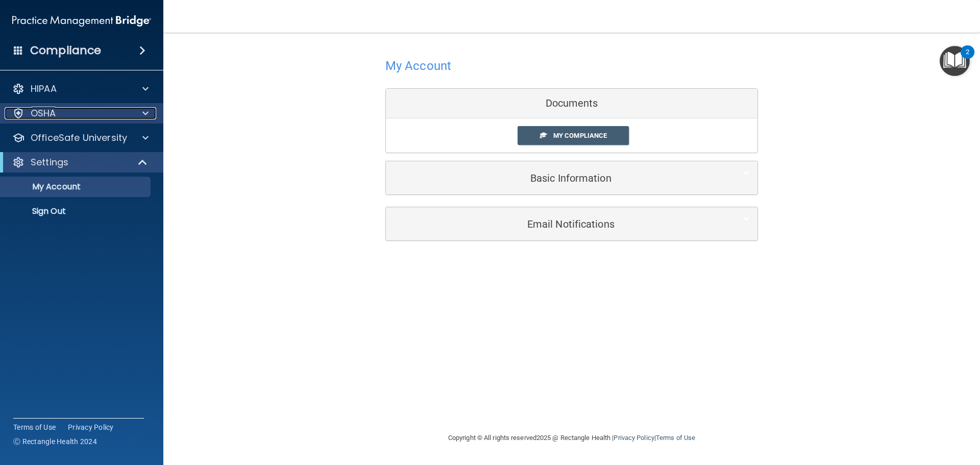 The image size is (980, 465). I want to click on h5: Basic Information, so click(556, 178).